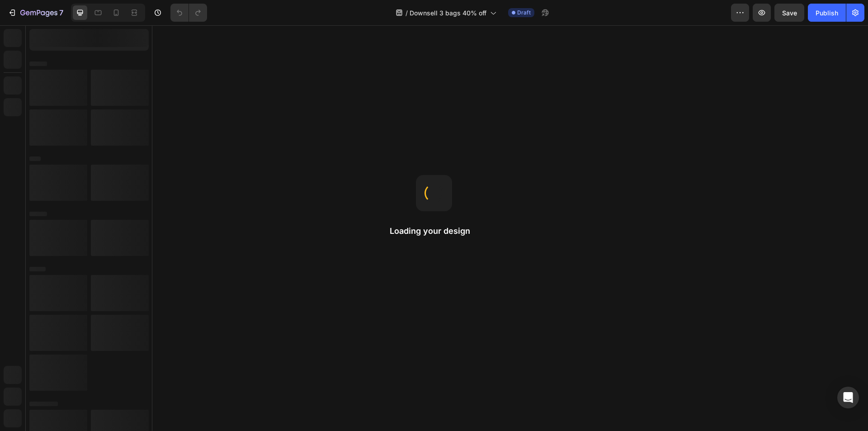  Describe the element at coordinates (188, 13) in the screenshot. I see `div: Undo/Redo` at that location.